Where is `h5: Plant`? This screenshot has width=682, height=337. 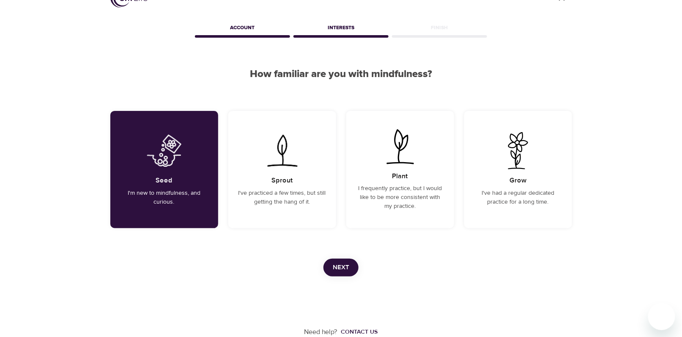 h5: Plant is located at coordinates (400, 176).